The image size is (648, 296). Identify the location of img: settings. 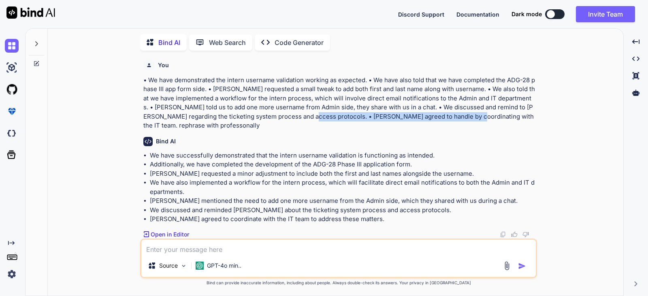
(12, 274).